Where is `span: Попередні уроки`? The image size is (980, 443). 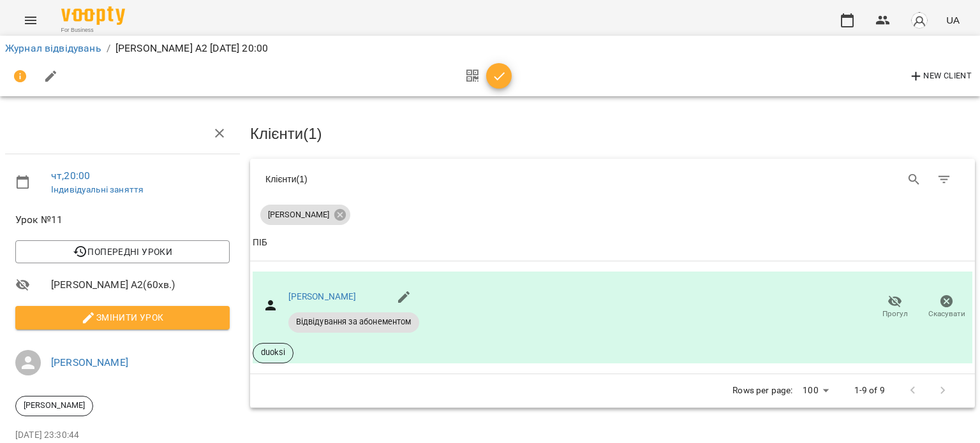 span: Попередні уроки is located at coordinates (122, 252).